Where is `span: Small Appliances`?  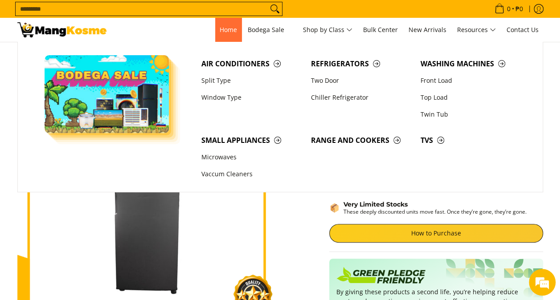 span: Small Appliances is located at coordinates (252, 140).